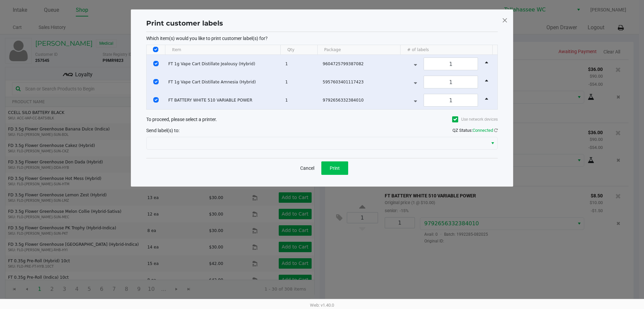  I want to click on button: Cancel, so click(307, 168).